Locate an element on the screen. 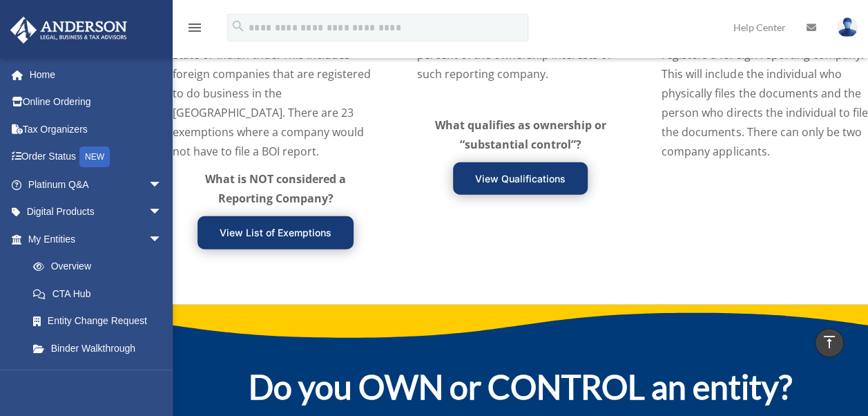  img: User Pic is located at coordinates (847, 27).